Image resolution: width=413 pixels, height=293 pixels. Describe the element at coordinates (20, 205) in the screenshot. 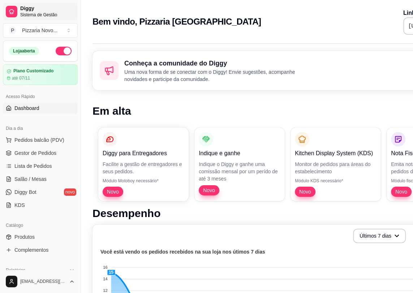

I see `span: KDS` at that location.